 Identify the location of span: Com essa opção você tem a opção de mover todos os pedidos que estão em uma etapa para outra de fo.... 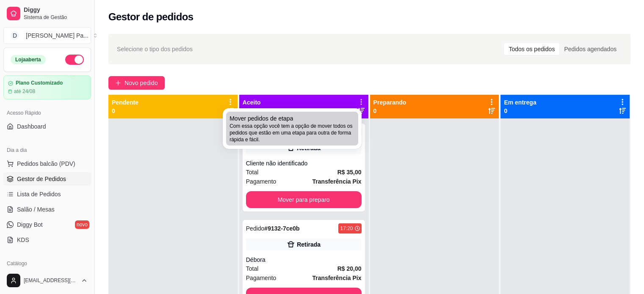
(292, 133).